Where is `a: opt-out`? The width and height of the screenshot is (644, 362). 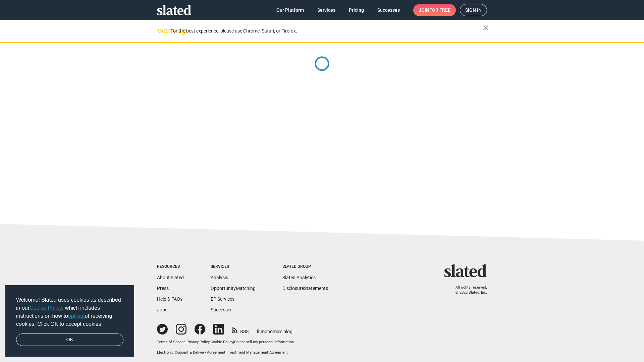 a: opt-out is located at coordinates (77, 316).